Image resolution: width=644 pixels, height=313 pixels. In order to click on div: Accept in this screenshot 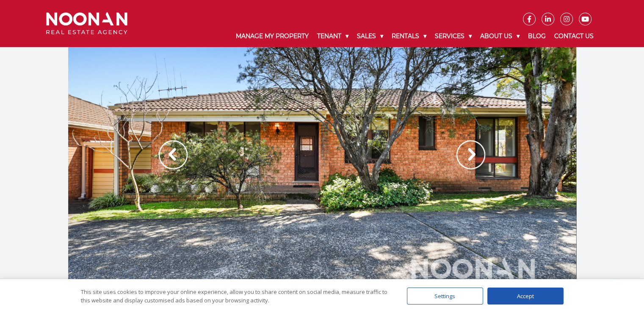, I will do `click(526, 296)`.